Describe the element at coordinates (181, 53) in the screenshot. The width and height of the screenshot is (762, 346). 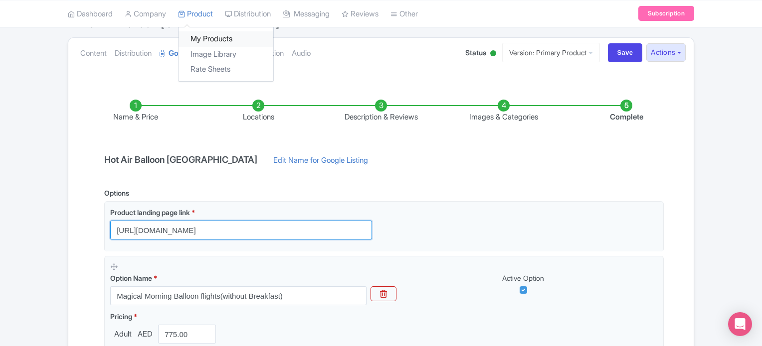
I see `strong: Google` at that location.